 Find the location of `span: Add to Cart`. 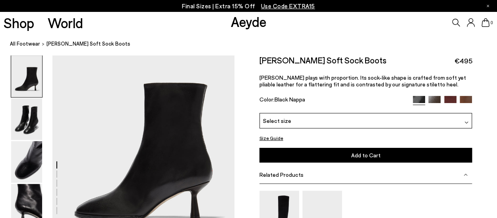

span: Add to Cart is located at coordinates (366, 155).